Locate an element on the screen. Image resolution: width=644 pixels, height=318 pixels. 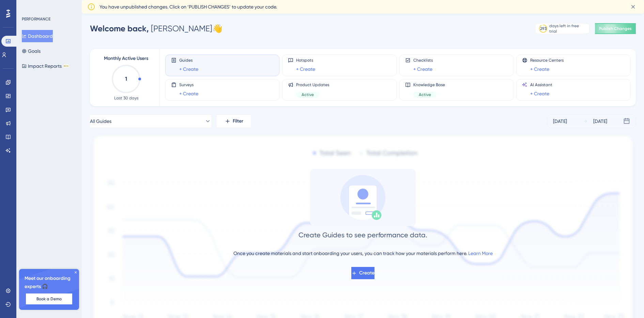
span: You have unpublished changes. Click on ‘PUBLISH CHANGES’ to update your code. is located at coordinates (188, 7).